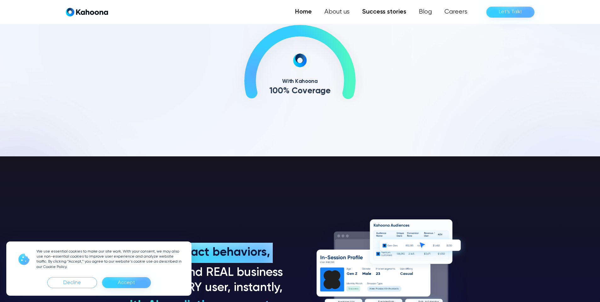 The image size is (600, 302). What do you see at coordinates (353, 289) in the screenshot?
I see `g: Success` at bounding box center [353, 289].